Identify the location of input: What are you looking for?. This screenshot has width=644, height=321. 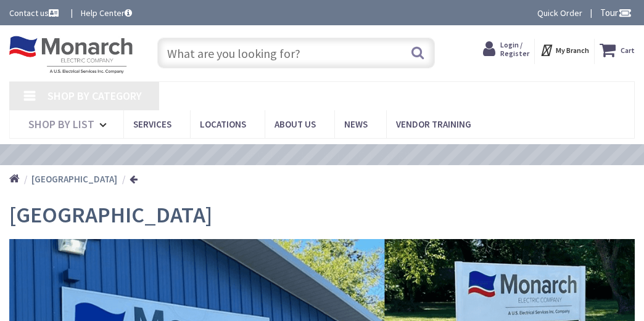
(296, 53).